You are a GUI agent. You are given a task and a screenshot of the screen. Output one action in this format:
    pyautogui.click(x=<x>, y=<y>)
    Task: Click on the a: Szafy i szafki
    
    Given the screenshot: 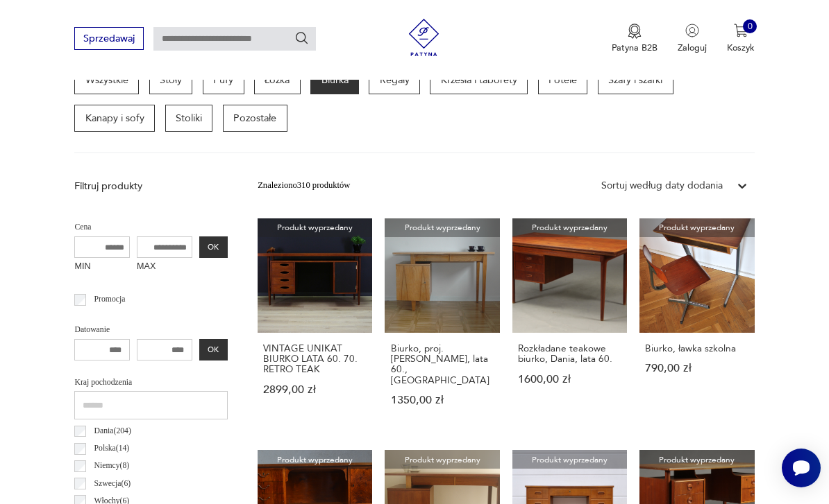 What is the action you would take?
    pyautogui.click(x=635, y=80)
    